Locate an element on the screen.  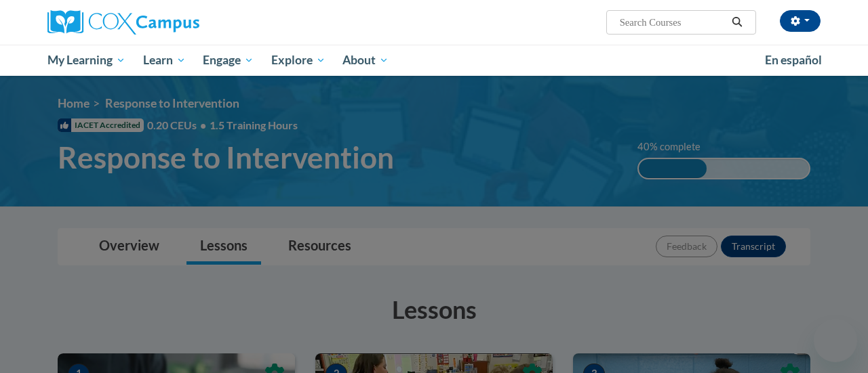
span: En español is located at coordinates (794, 60).